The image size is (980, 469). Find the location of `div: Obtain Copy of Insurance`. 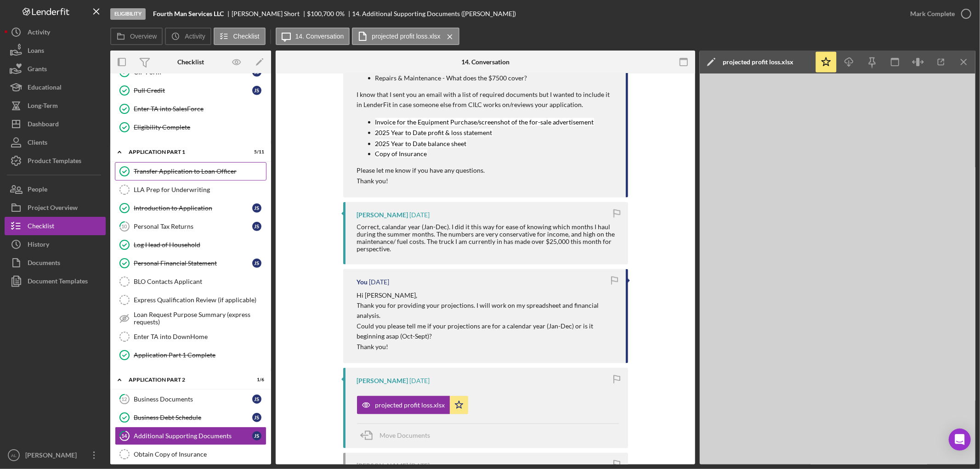

div: Obtain Copy of Insurance is located at coordinates (200, 455).